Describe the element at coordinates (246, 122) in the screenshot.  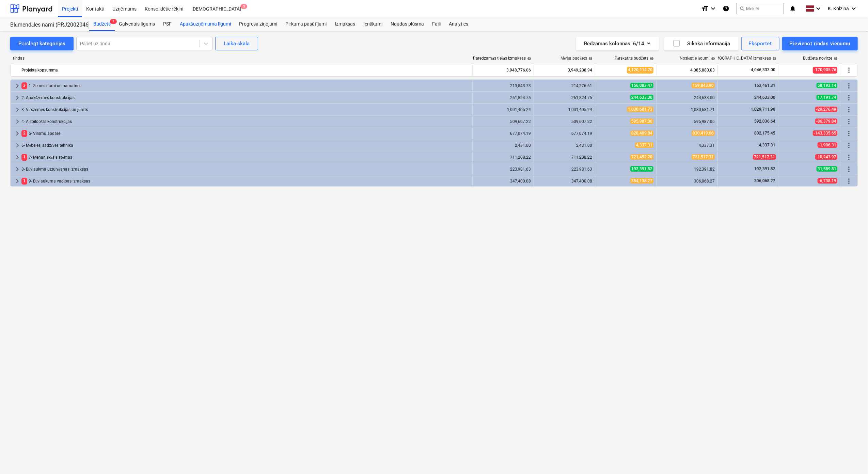
I see `div: 4- Aizpildošās konstrukcijas` at that location.